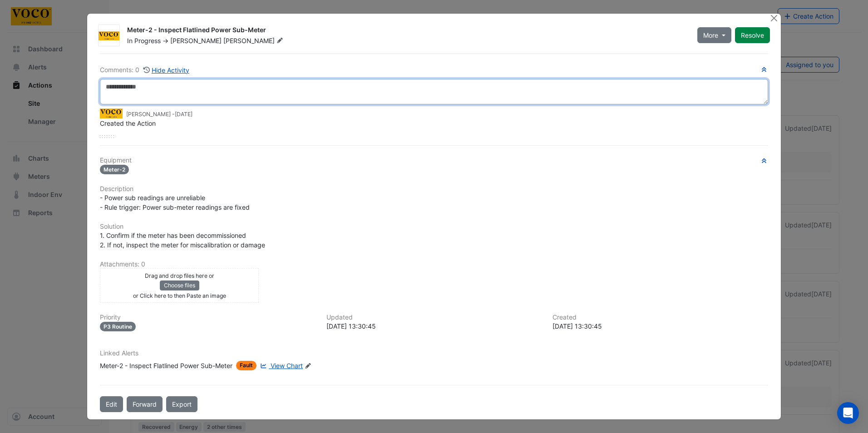 Image resolution: width=868 pixels, height=433 pixels. I want to click on span: 1. Confirm if the meter has been decommissioned 2. If not, inspect the meter for miscalibration o..., so click(183, 240).